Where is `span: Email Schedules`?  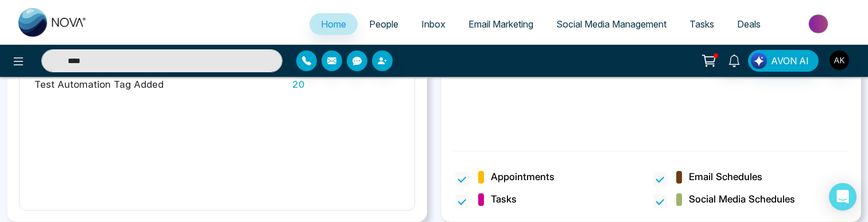
span: Email Schedules is located at coordinates (726, 178).